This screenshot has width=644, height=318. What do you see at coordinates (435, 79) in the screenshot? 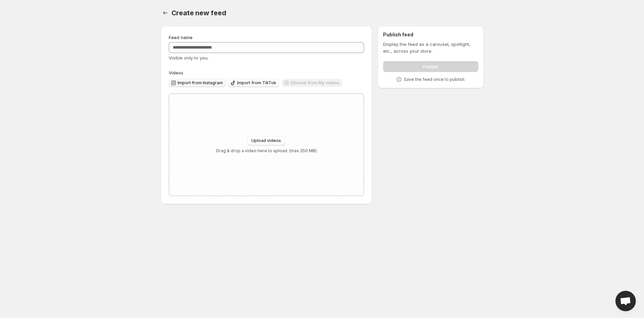
I see `p: Save the feed once to publish.` at bounding box center [435, 79].